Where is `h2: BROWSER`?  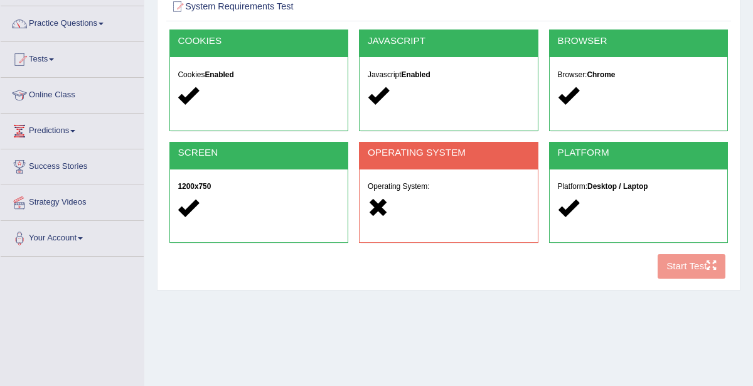
h2: BROWSER is located at coordinates (639, 41).